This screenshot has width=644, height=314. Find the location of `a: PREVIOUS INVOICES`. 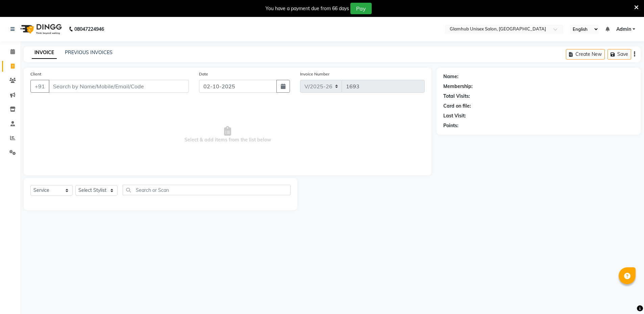

a: PREVIOUS INVOICES is located at coordinates (88, 52).